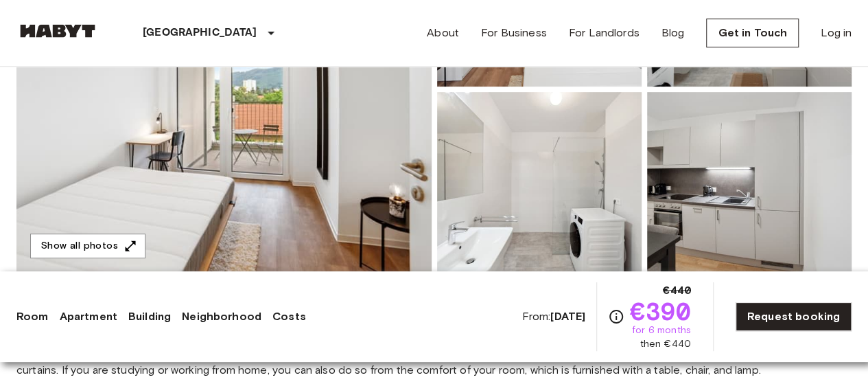  I want to click on button: Show all photos, so click(88, 246).